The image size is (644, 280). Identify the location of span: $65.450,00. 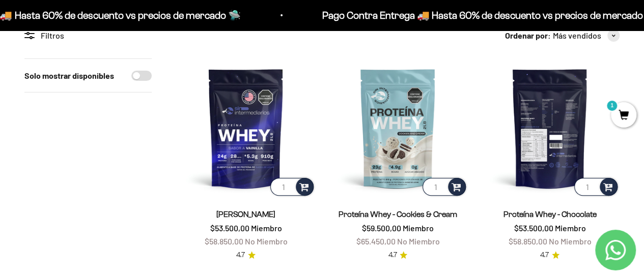
(375, 241).